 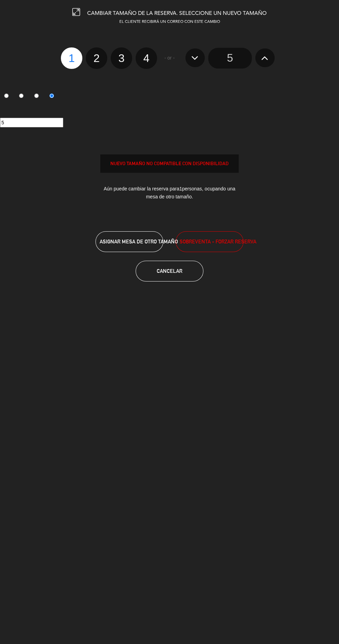 I want to click on span: CAMBIAR TAMAÑO DE LA RESERVA. SELECCIONE UN NUEVO TAMAÑO, so click(x=177, y=13).